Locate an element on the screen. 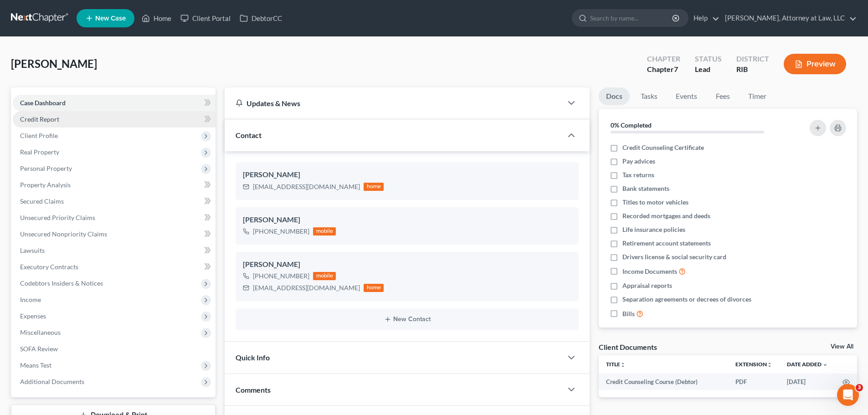 The width and height of the screenshot is (868, 415). span: SOFA Review is located at coordinates (39, 348).